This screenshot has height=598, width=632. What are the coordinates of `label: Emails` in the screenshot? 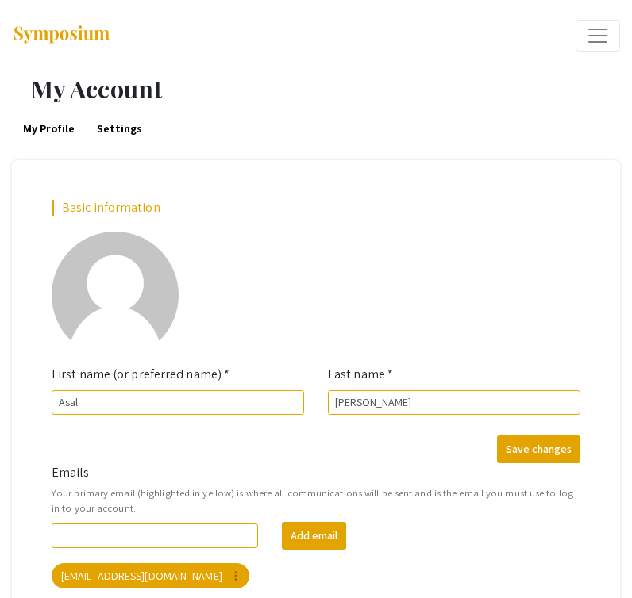 It's located at (71, 473).